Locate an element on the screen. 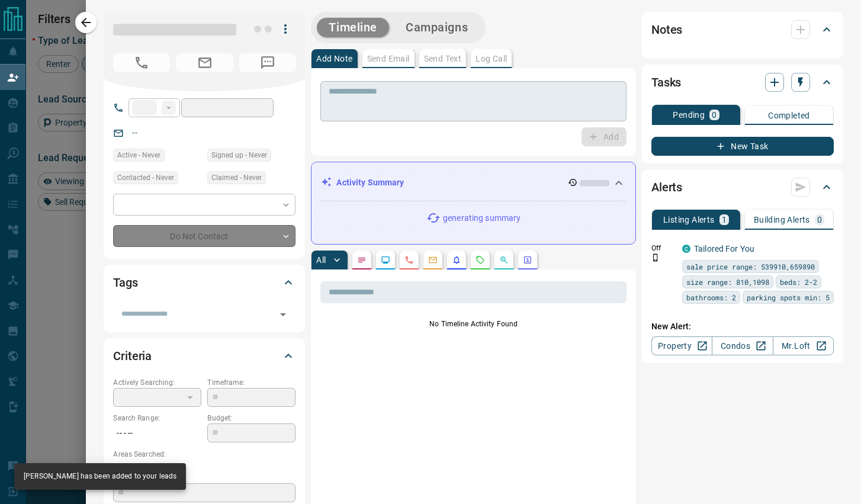 Image resolution: width=861 pixels, height=504 pixels. button: Campaigns is located at coordinates (436, 27).